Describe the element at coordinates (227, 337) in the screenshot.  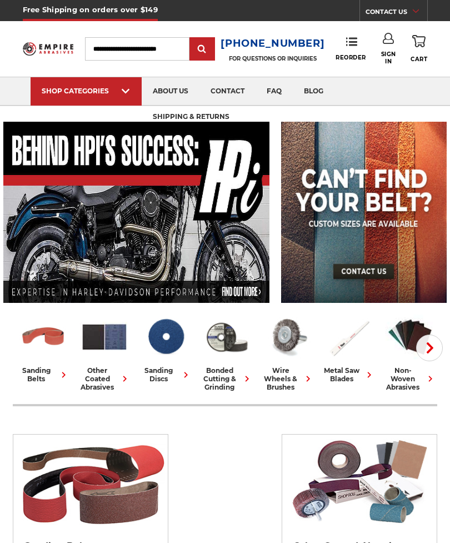
I see `img: Bonded Cutting & Grinding` at that location.